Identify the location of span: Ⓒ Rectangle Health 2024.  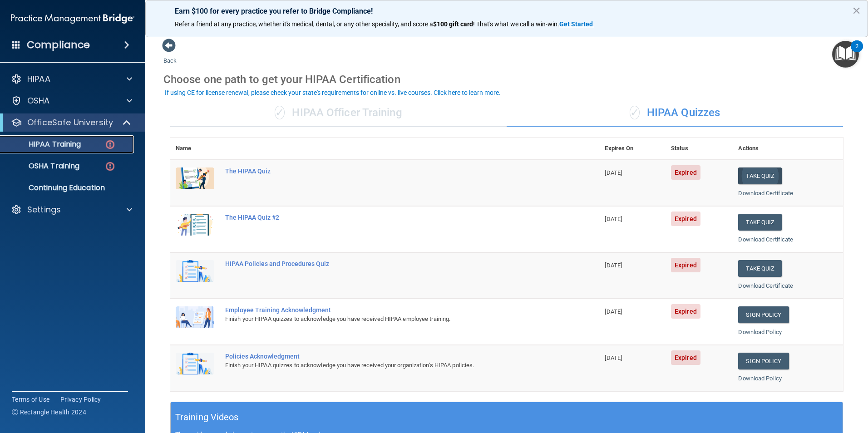
(49, 412).